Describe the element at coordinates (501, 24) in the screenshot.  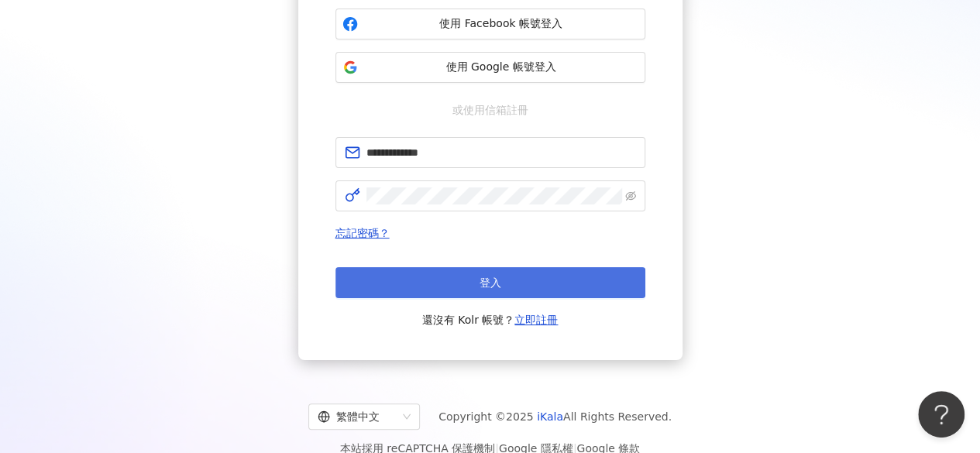
I see `span: 使用 Facebook 帳號登入` at that location.